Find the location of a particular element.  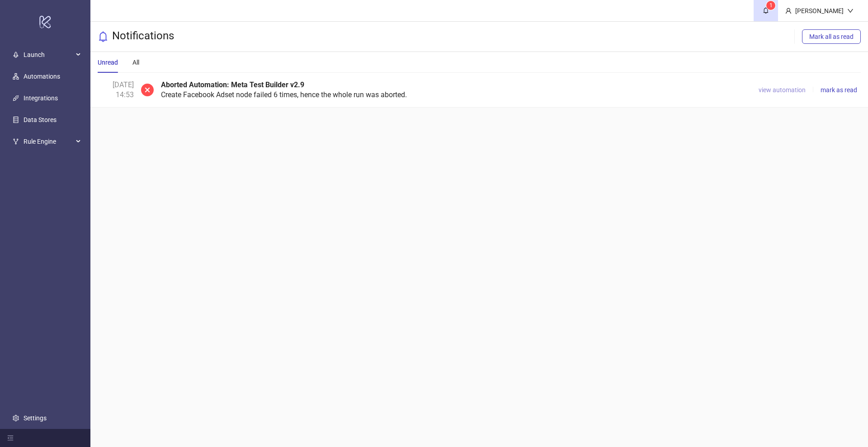

span: Launch is located at coordinates (48, 55).